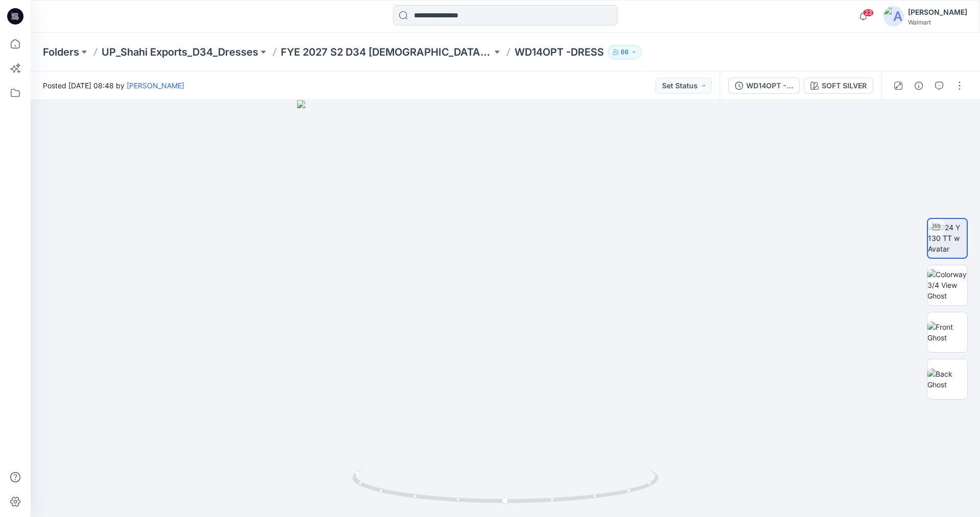  I want to click on img: Front Ghost, so click(948, 332).